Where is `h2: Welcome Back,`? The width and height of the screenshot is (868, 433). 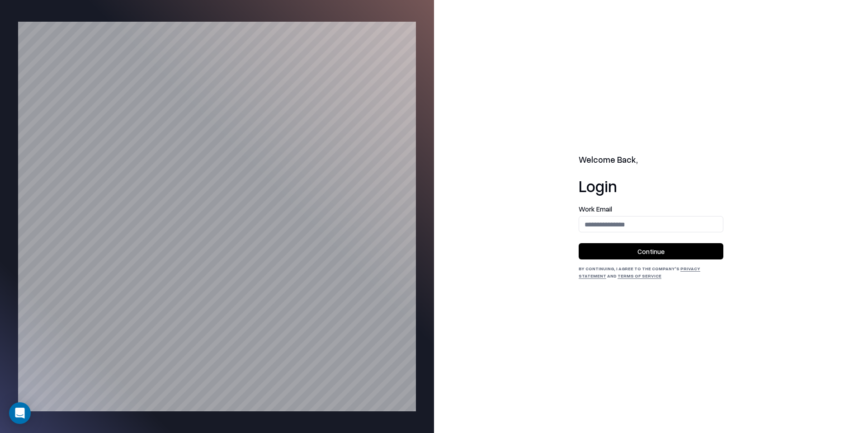 h2: Welcome Back, is located at coordinates (651, 160).